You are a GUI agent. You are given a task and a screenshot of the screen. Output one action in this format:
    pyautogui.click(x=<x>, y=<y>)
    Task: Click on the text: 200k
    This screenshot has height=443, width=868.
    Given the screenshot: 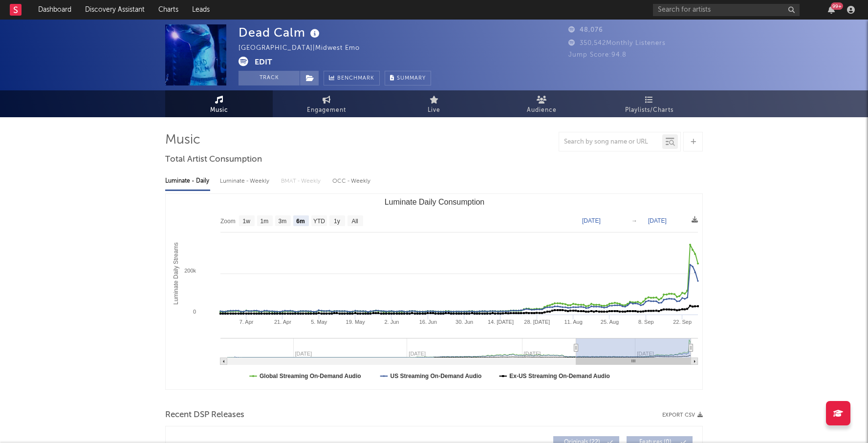 What is the action you would take?
    pyautogui.click(x=190, y=270)
    